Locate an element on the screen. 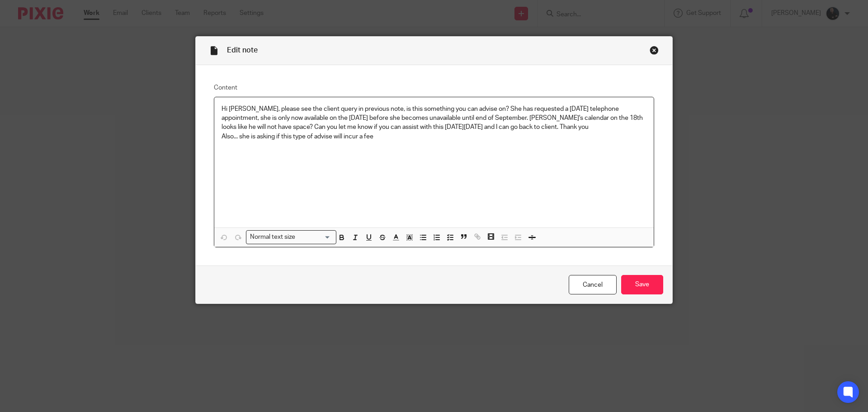 This screenshot has height=412, width=868. input: Save is located at coordinates (642, 285).